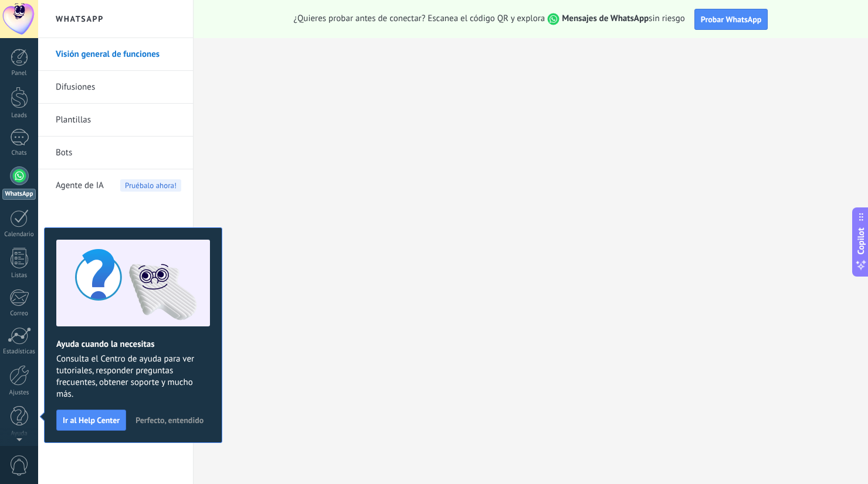  I want to click on div: Chats, so click(19, 153).